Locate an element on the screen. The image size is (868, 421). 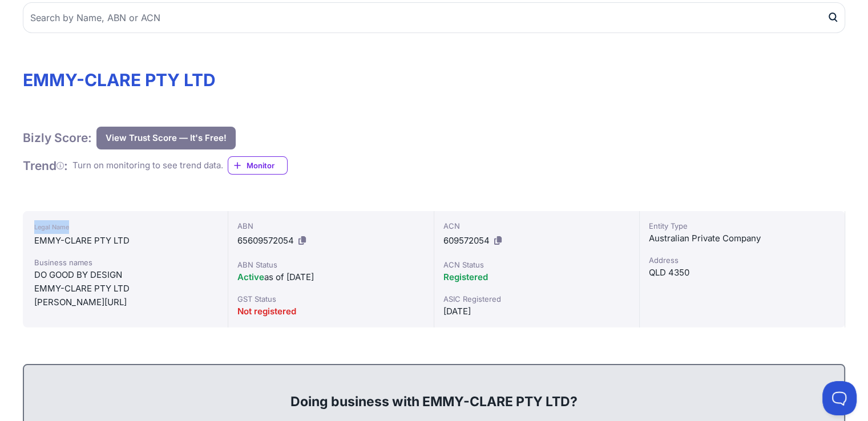
div: ACN Status is located at coordinates (537, 265).